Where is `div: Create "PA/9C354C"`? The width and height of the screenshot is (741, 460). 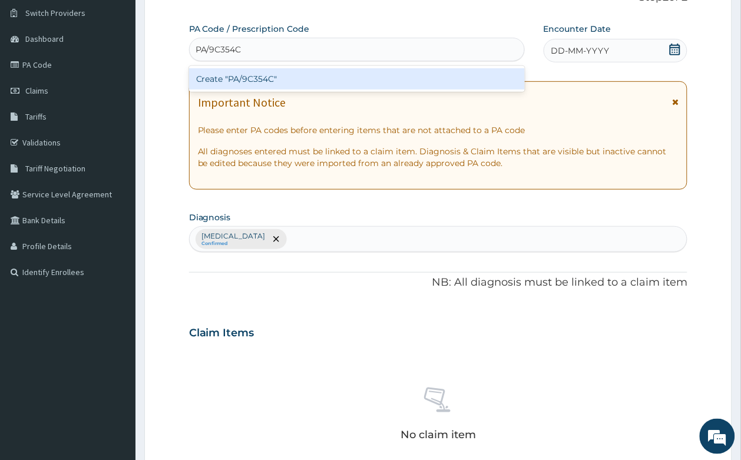 div: Create "PA/9C354C" is located at coordinates (357, 79).